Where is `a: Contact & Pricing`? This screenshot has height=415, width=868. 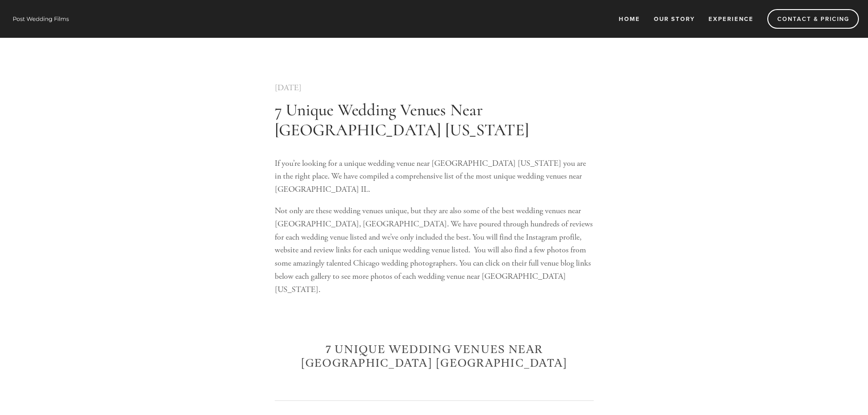
a: Contact & Pricing is located at coordinates (813, 19).